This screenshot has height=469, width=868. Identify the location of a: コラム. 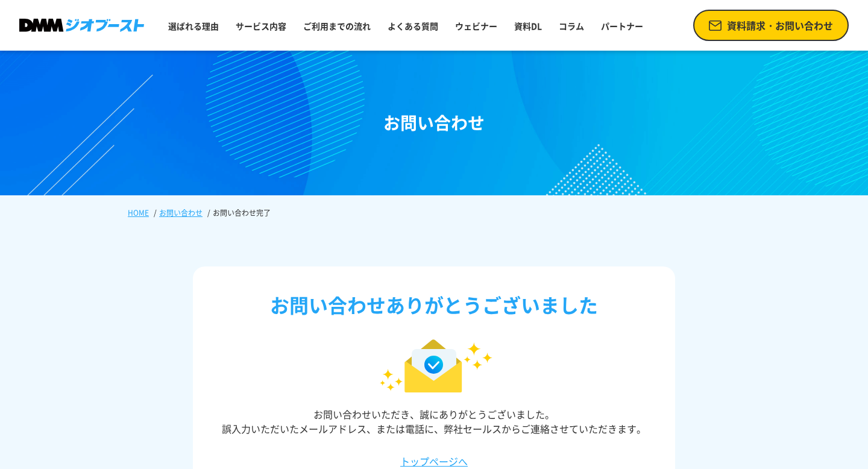
(572, 26).